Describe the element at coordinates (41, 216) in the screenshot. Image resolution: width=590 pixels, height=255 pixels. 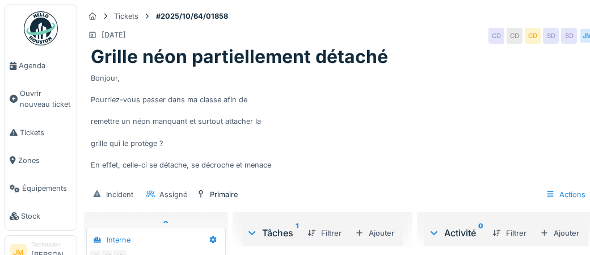
I see `a: Stock` at that location.